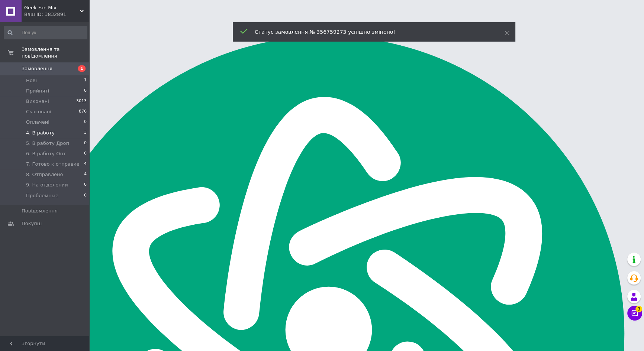  I want to click on span: 4. В работу, so click(40, 133).